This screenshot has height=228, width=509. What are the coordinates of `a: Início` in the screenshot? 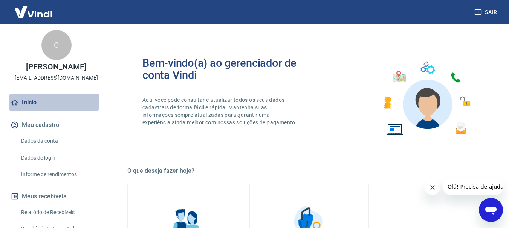 It's located at (56, 103).